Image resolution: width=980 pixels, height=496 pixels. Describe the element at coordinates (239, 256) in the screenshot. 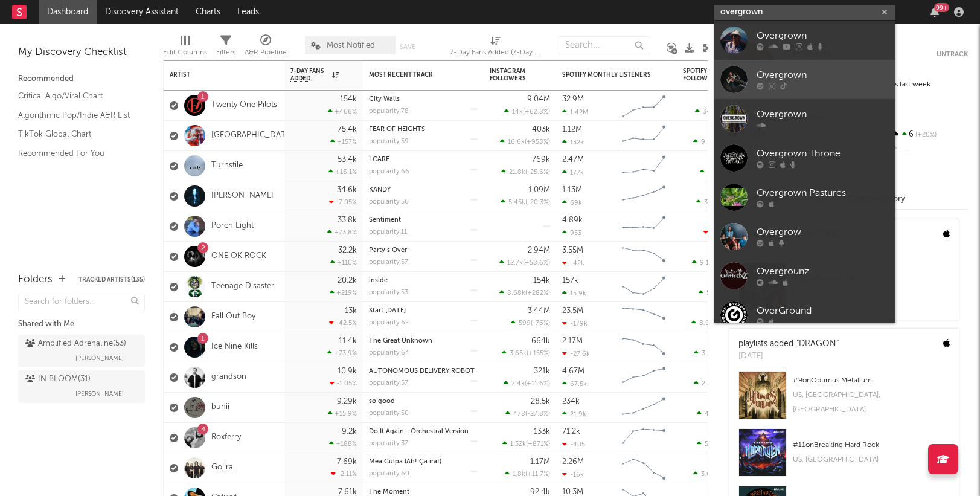

I see `a: ONE OK ROCK` at that location.